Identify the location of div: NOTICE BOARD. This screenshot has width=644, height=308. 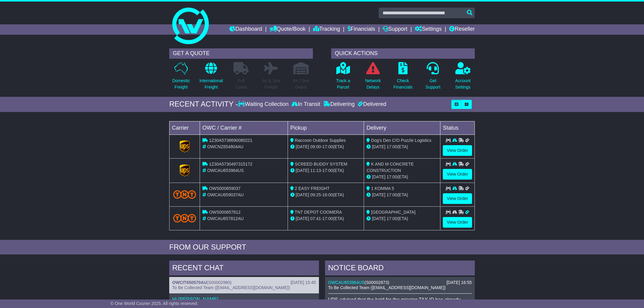
(400, 269).